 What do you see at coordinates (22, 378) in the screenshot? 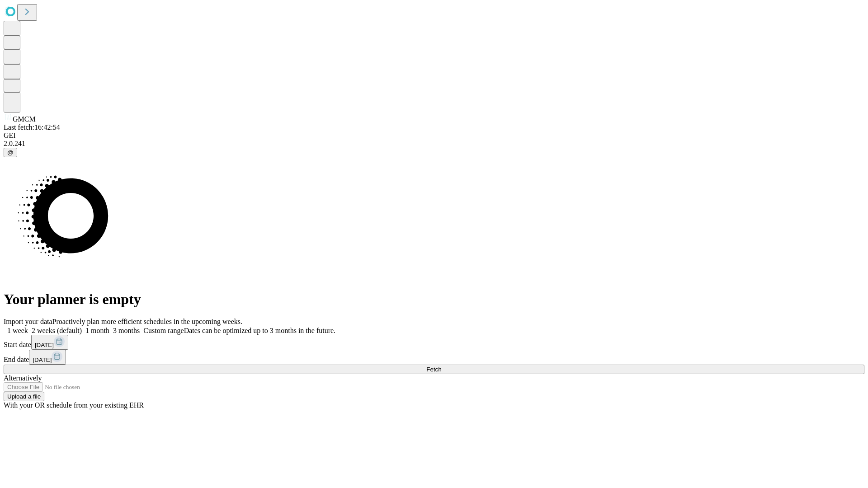
I see `span: Alternatively` at bounding box center [22, 378].